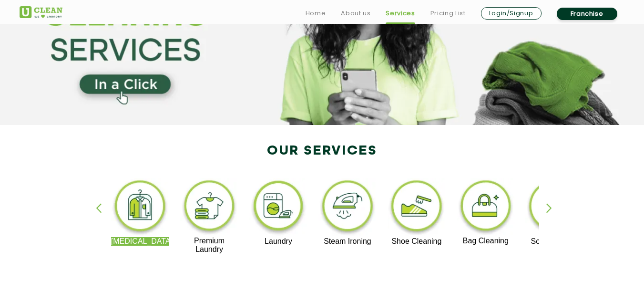 The image size is (644, 302). What do you see at coordinates (316, 13) in the screenshot?
I see `a: Home` at bounding box center [316, 13].